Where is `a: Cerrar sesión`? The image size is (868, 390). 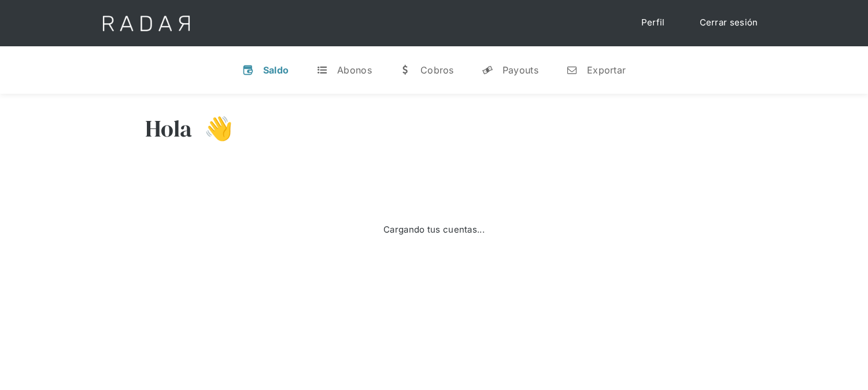
a: Cerrar sesión is located at coordinates (729, 23).